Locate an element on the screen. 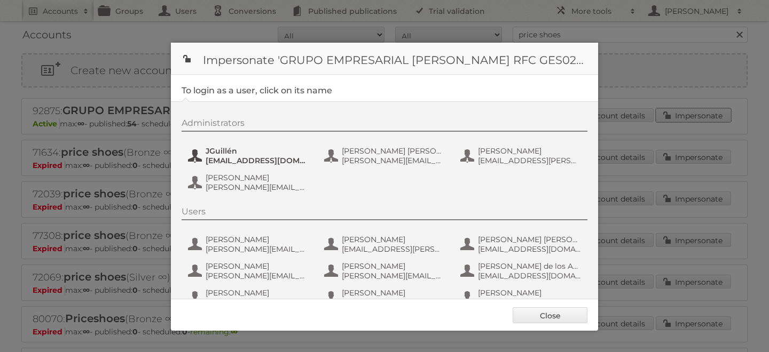 The height and width of the screenshot is (352, 769). legend: To login as a user, click on its name is located at coordinates (257, 90).